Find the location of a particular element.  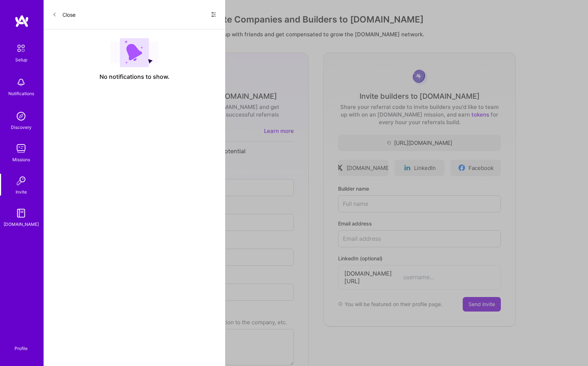

img: logo is located at coordinates (22, 21).